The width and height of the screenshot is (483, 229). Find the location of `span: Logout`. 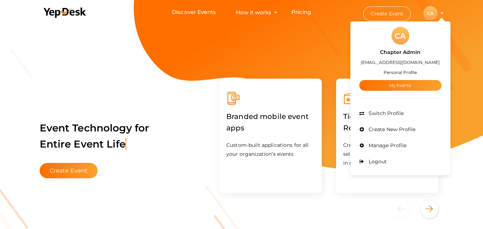

span: Logout is located at coordinates (376, 161).